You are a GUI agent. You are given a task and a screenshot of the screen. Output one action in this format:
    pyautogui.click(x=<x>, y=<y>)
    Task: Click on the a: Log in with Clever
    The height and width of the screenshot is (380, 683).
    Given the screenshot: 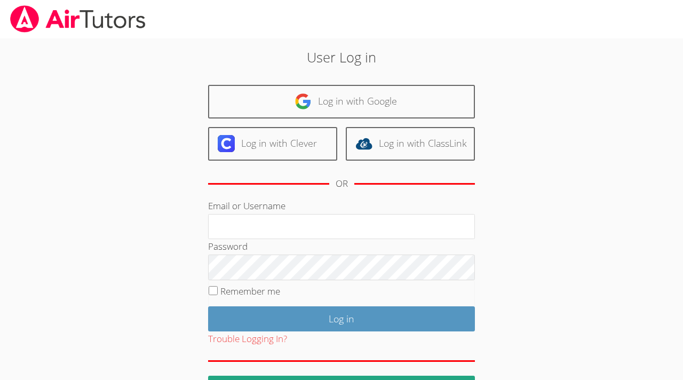 What is the action you would take?
    pyautogui.click(x=273, y=144)
    